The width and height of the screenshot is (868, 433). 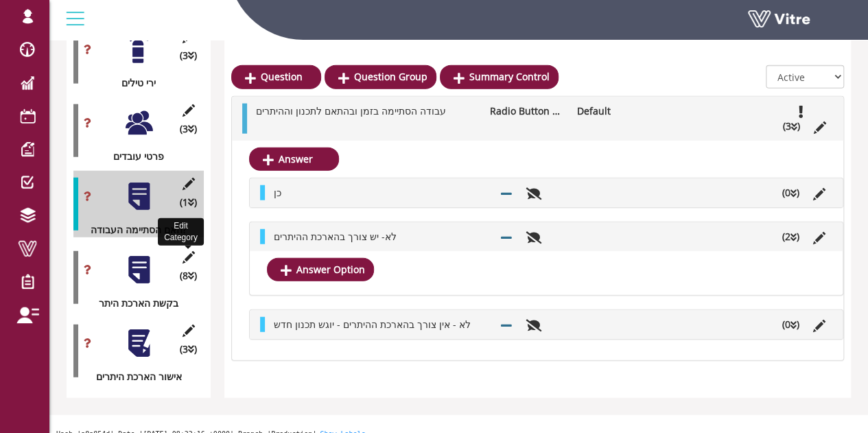 I want to click on div: Edit Category, so click(x=181, y=231).